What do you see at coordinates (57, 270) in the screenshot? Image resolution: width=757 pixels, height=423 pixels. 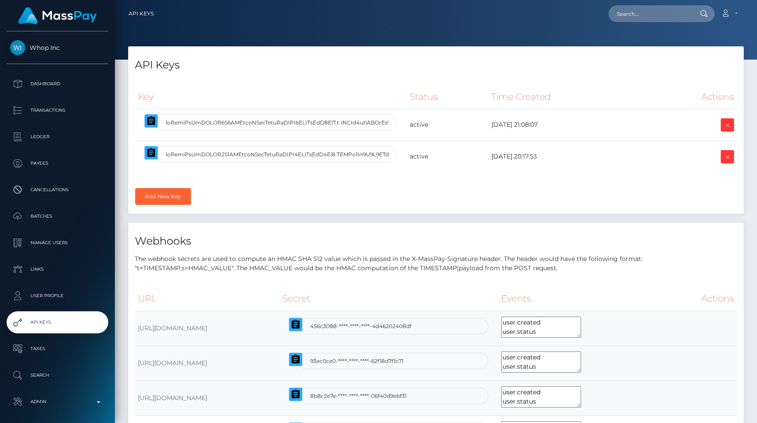 I see `a: Links` at bounding box center [57, 270].